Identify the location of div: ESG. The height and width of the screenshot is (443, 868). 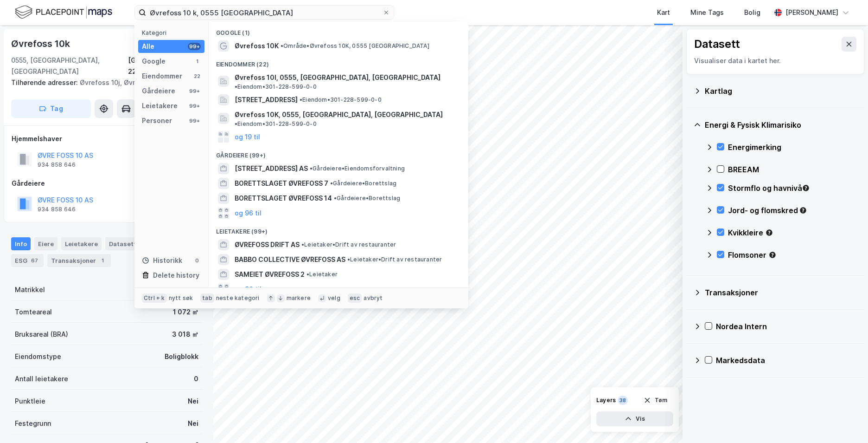
(28, 260).